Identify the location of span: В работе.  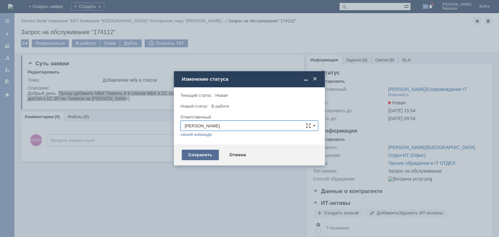
(220, 106).